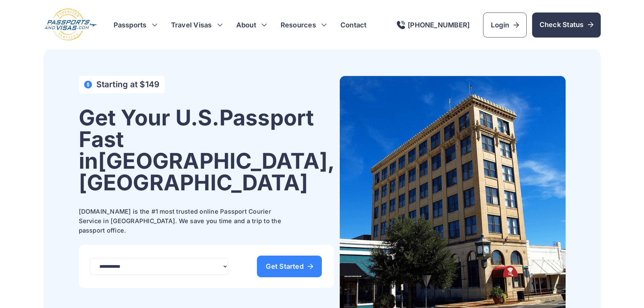 The image size is (644, 308). What do you see at coordinates (505, 25) in the screenshot?
I see `a: Login` at bounding box center [505, 25].